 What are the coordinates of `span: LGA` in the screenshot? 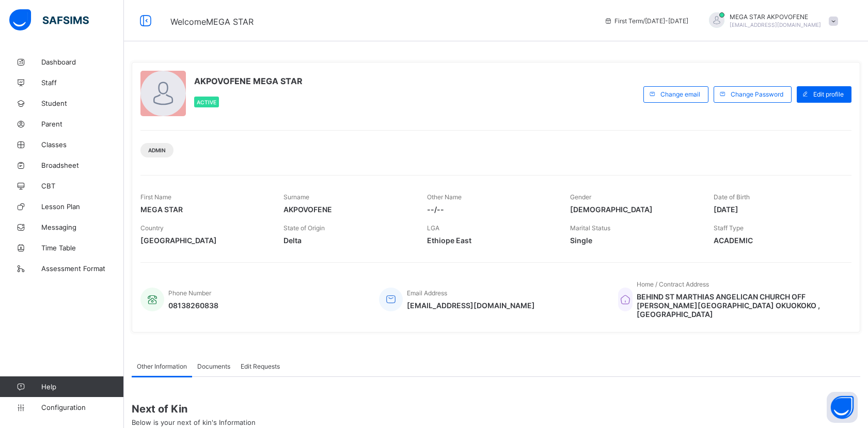 It's located at (433, 228).